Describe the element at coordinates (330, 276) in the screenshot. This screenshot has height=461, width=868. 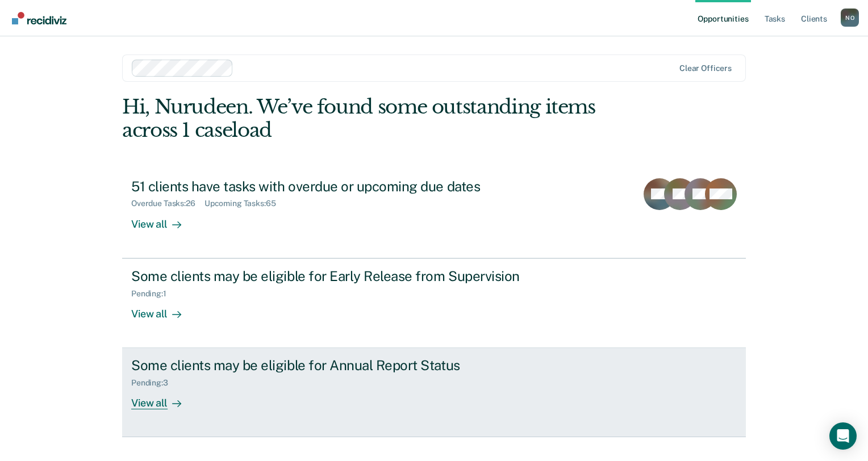
I see `div: Some clients may be eligible for Early Release from Supervision` at that location.